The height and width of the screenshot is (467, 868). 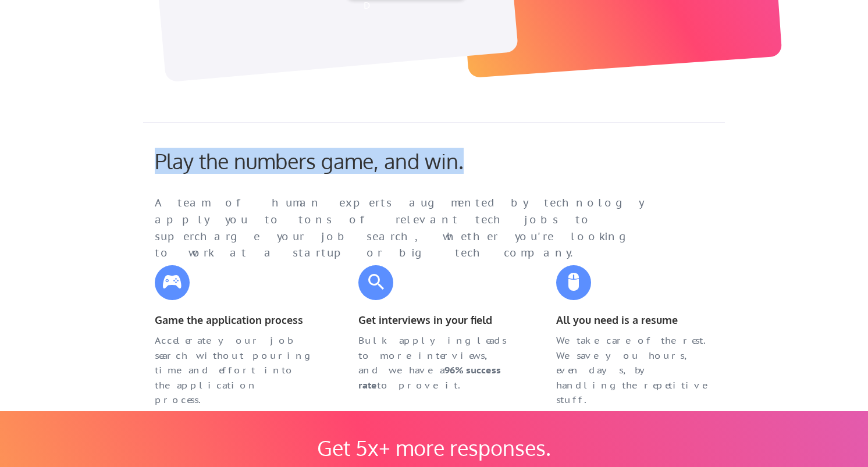 I want to click on div: Get 5x+ more responses., so click(x=434, y=447).